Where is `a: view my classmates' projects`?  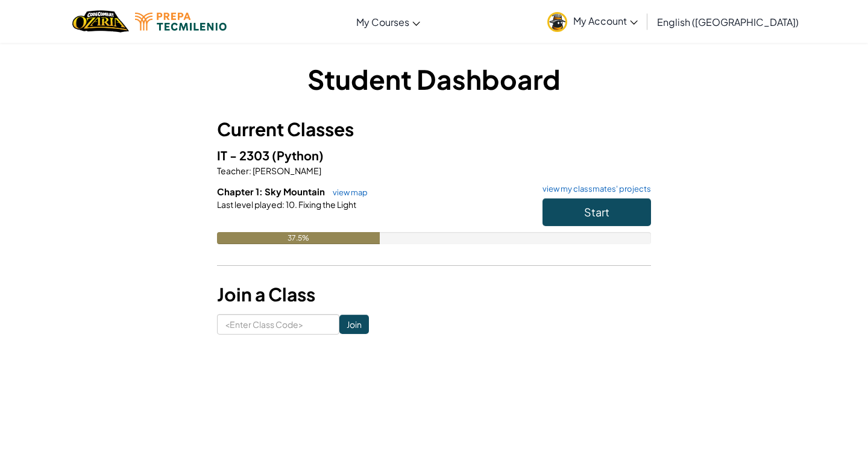
a: view my classmates' projects is located at coordinates (594, 189).